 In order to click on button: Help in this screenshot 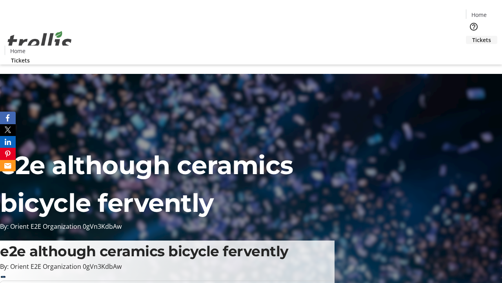, I will do `click(474, 27)`.